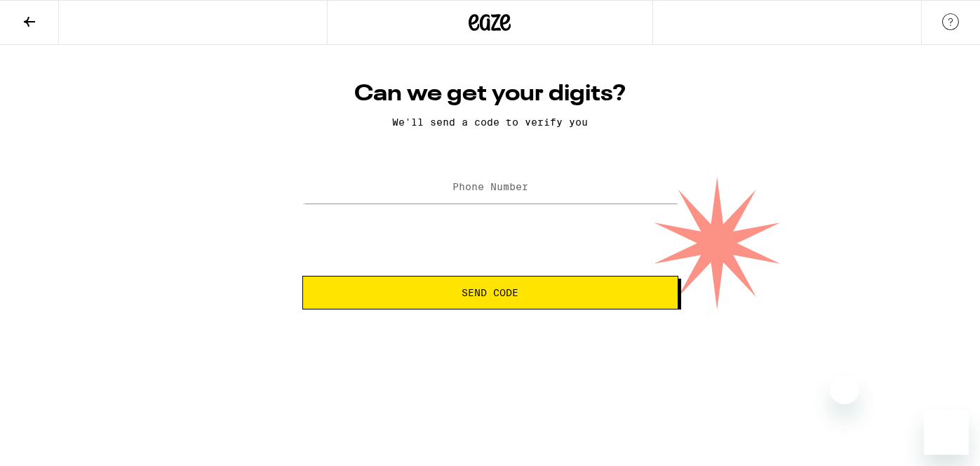 This screenshot has height=466, width=980. Describe the element at coordinates (490, 122) in the screenshot. I see `p: We'll send a code to verify you` at that location.